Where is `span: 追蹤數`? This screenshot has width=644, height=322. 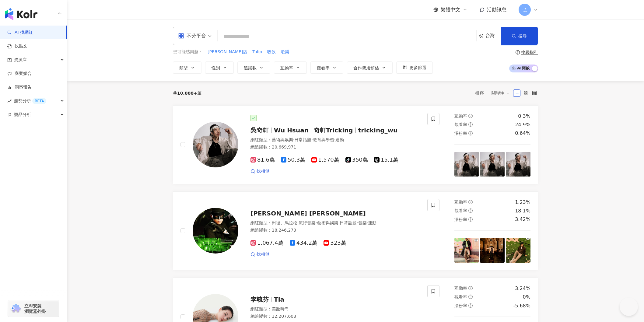
span: 追蹤數 is located at coordinates (250, 68).